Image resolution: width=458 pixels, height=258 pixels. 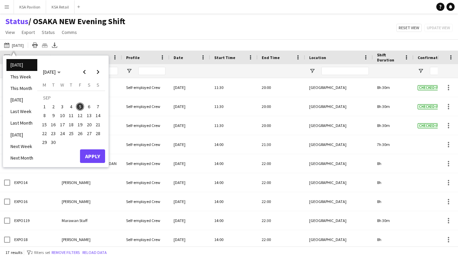 What do you see at coordinates (98, 106) in the screenshot?
I see `span: 7` at bounding box center [98, 106].